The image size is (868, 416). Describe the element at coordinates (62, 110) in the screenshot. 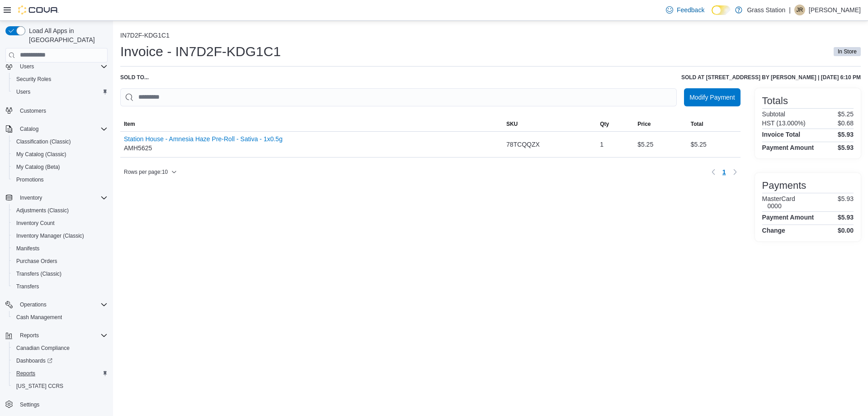

I see `span: Customers` at that location.